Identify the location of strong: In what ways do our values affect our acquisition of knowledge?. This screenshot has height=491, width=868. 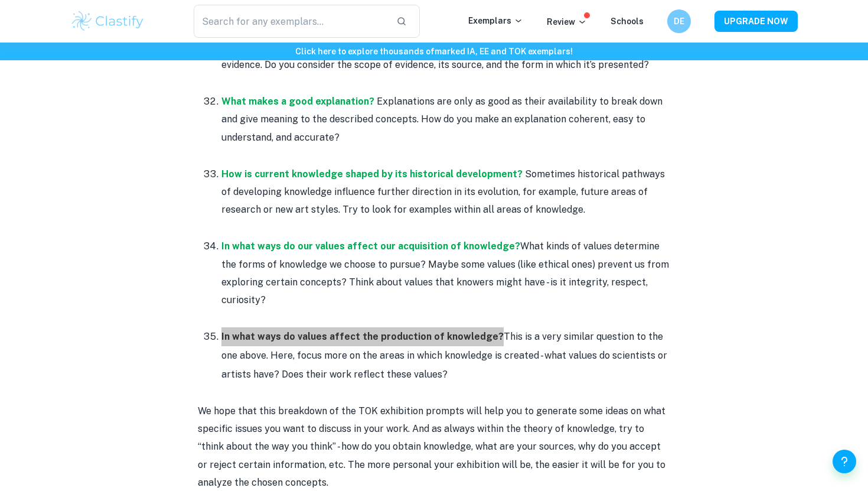
(371, 246).